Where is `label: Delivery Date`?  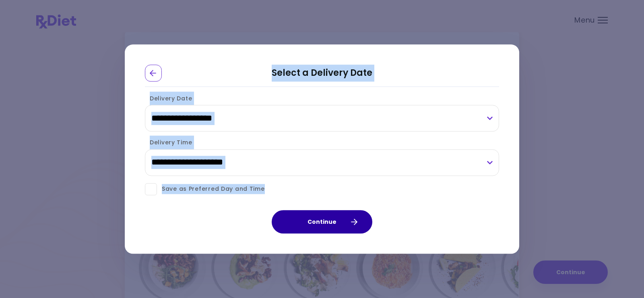
label: Delivery Date is located at coordinates (168, 99).